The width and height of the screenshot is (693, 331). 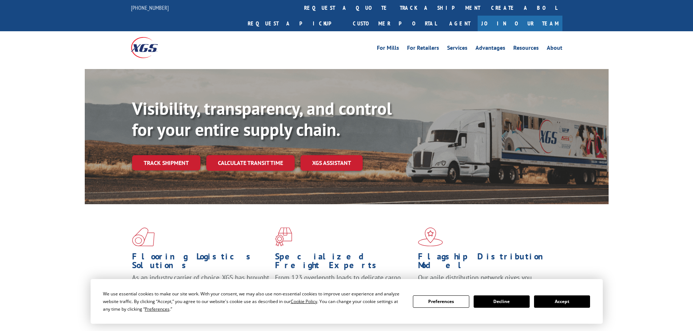 What do you see at coordinates (157, 309) in the screenshot?
I see `span: Preferences` at bounding box center [157, 309].